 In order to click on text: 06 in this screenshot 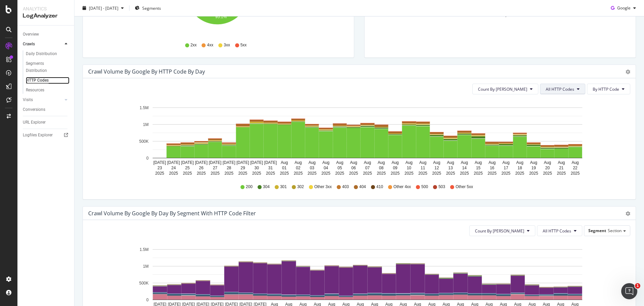, I will do `click(353, 168)`.